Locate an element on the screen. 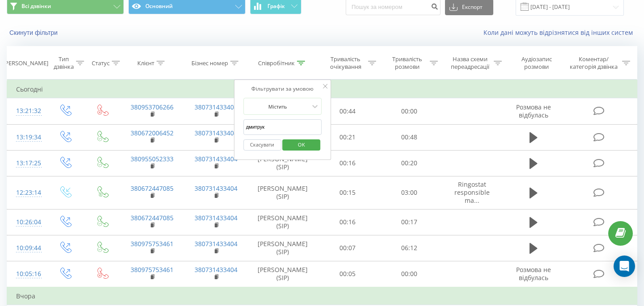 The image size is (644, 306). div: Open Intercom Messenger is located at coordinates (624, 266).